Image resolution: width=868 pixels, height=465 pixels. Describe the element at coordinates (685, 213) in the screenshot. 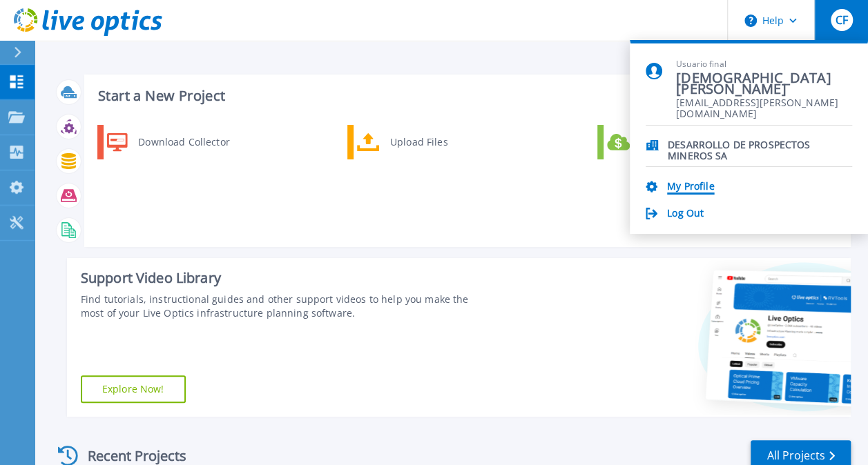

I see `a: Log Out` at that location.